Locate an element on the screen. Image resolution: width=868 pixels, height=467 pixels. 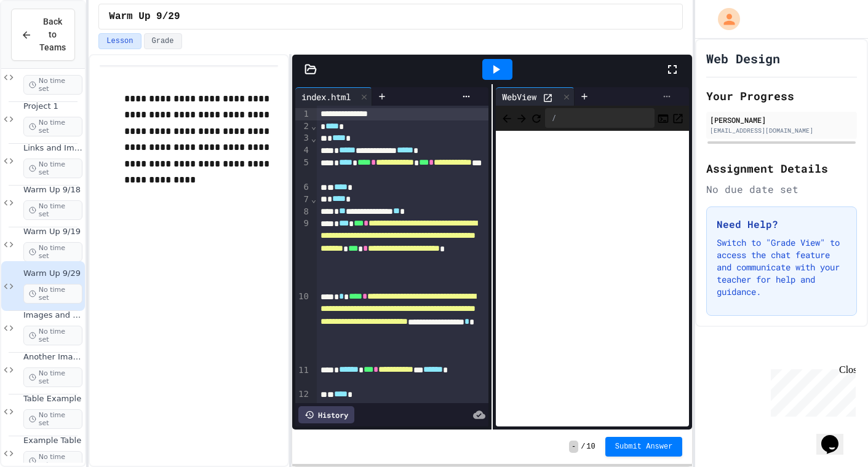
div: 2 is located at coordinates (302, 127).